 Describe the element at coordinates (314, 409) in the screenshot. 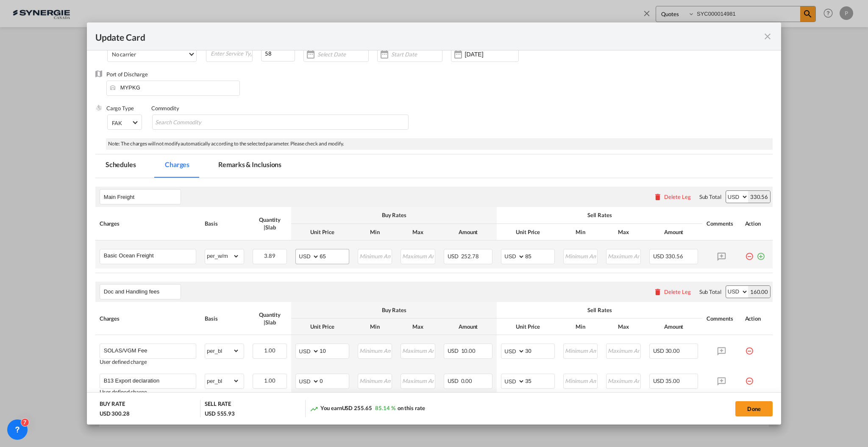

I see `md-icon: icon-trending-up` at that location.